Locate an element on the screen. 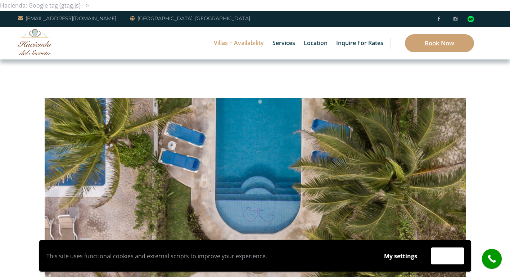 The image size is (510, 277). a: call is located at coordinates (491, 258).